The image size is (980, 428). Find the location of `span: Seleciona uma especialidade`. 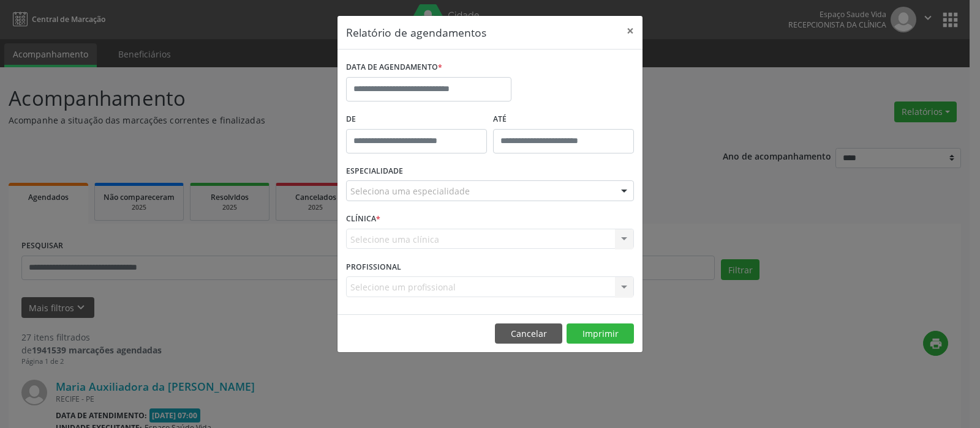

span: Seleciona uma especialidade is located at coordinates (410, 191).